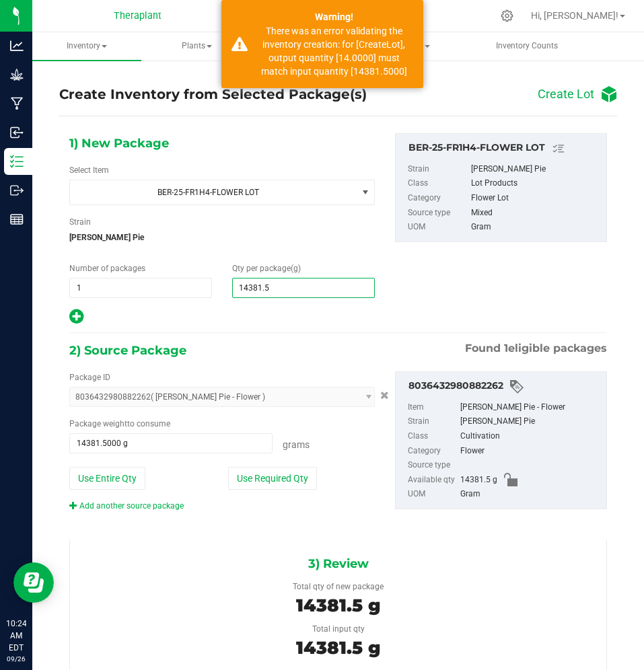  I want to click on inline-svg: Outbound, so click(17, 190).